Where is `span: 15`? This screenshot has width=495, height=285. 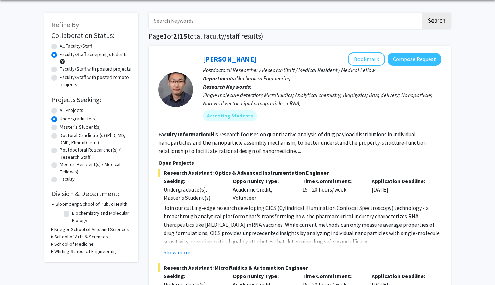
span: 15 is located at coordinates (183, 36).